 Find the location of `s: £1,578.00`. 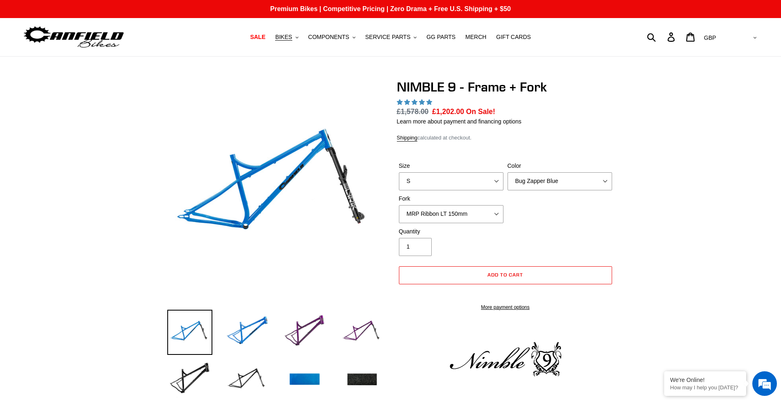

s: £1,578.00 is located at coordinates (413, 111).